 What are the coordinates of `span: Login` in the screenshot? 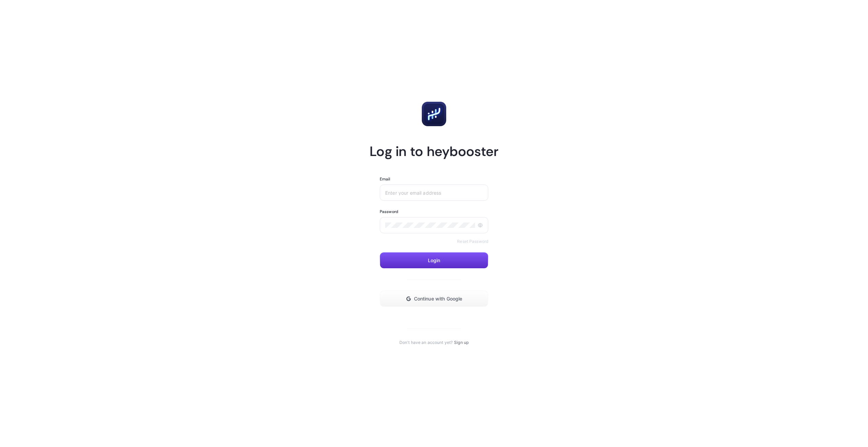 It's located at (434, 260).